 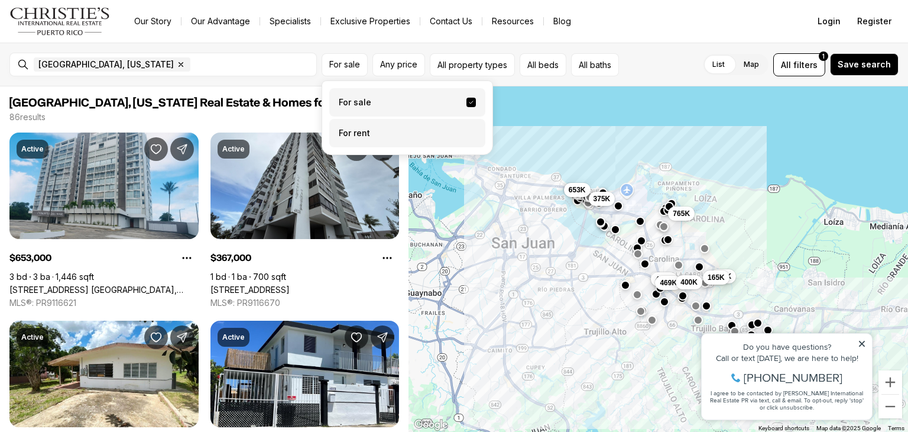 What do you see at coordinates (689, 281) in the screenshot?
I see `span: 400K` at bounding box center [689, 281].